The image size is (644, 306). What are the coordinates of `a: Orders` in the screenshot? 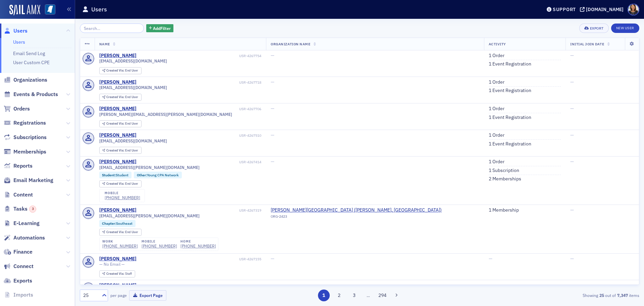 It's located at (17, 109).